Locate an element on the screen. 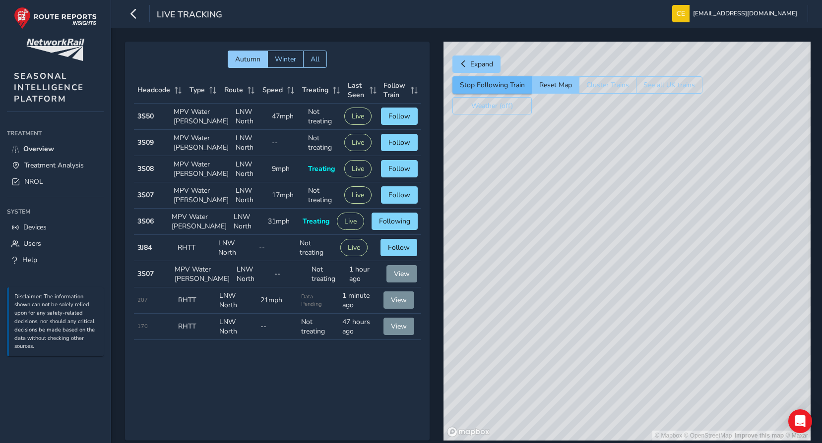  span: NROL is located at coordinates (34, 182).